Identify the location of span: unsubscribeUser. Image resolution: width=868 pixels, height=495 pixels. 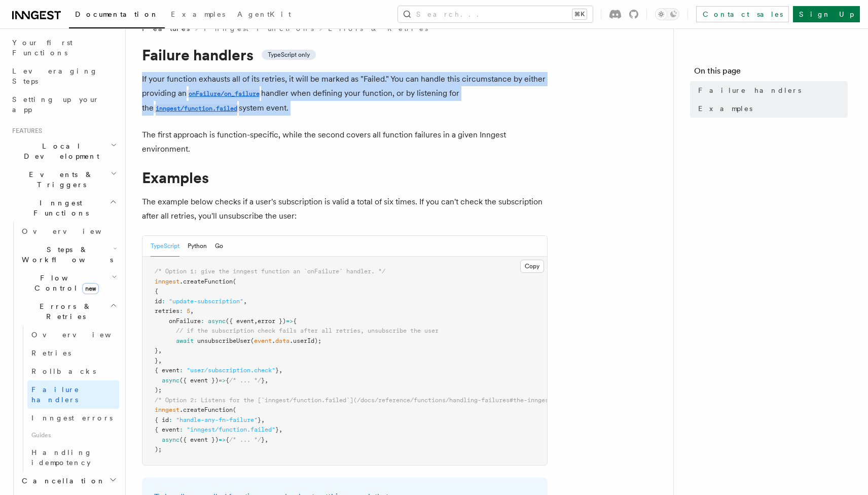
(224, 341).